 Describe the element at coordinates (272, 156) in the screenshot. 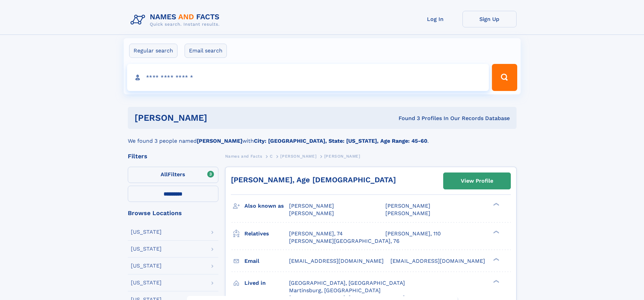

I see `a: C` at that location.